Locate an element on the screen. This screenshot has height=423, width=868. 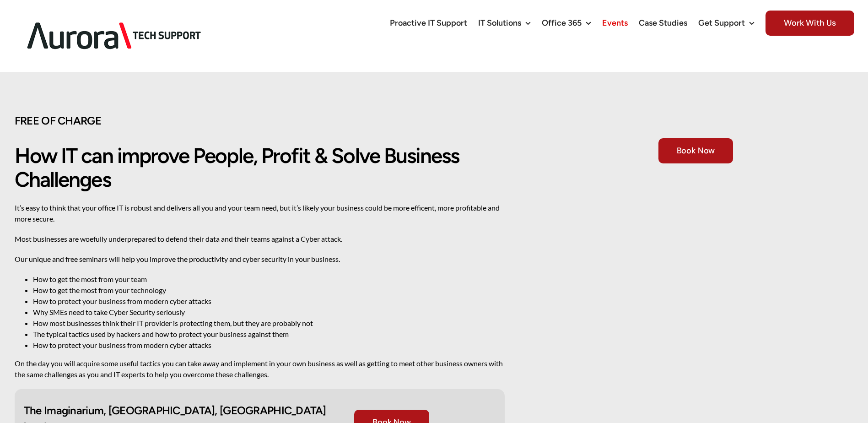
li: How to get the most from your team is located at coordinates (269, 279).